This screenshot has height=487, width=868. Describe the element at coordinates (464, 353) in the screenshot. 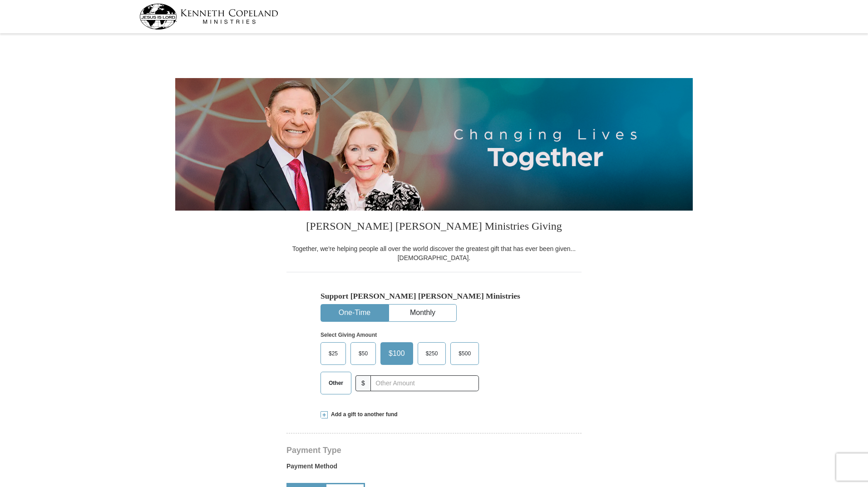

I see `span: $500` at that location.